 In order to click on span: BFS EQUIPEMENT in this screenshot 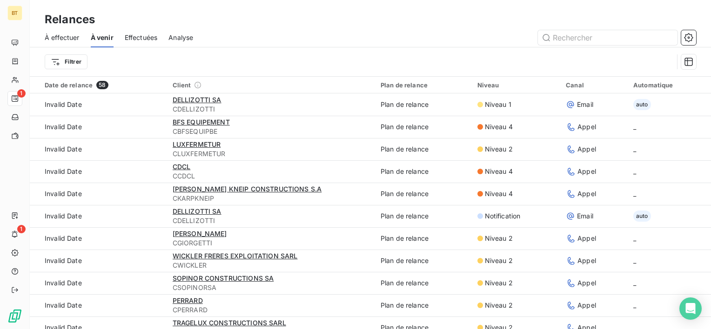, I will do `click(201, 122)`.